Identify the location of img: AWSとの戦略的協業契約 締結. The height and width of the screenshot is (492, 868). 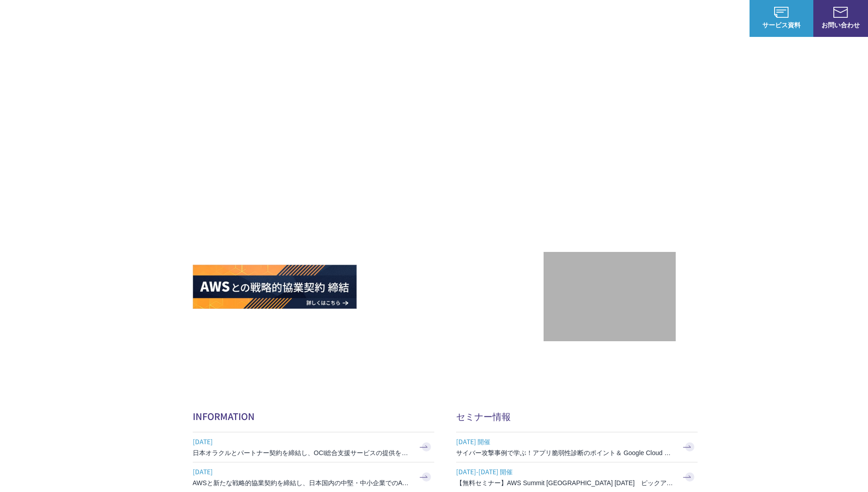
(275, 286).